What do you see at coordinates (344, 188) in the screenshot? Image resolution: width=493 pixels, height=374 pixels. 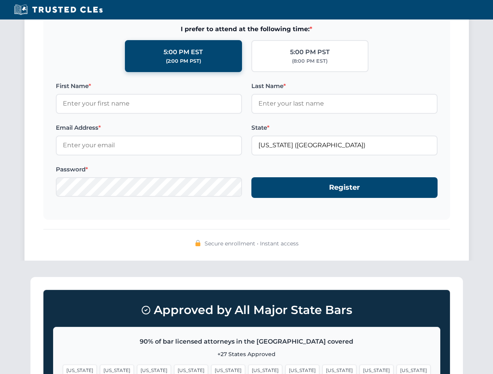 I see `button: Register` at bounding box center [344, 188].